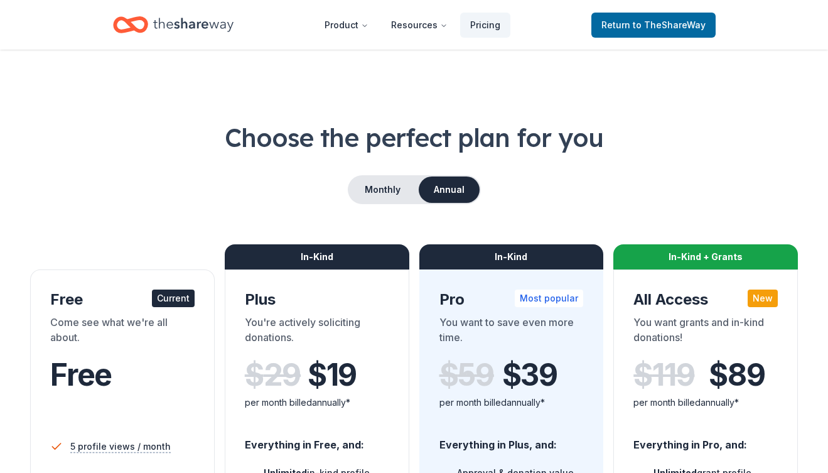 The width and height of the screenshot is (828, 473). What do you see at coordinates (654, 25) in the screenshot?
I see `span: Return` at bounding box center [654, 25].